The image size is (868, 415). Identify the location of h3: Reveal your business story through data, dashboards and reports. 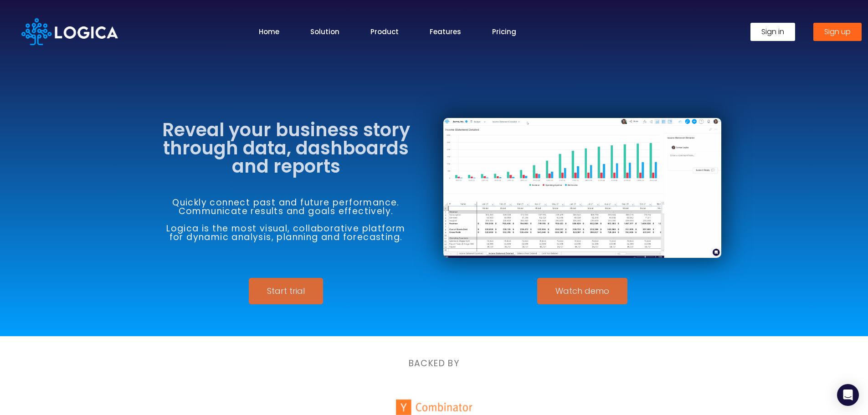
(286, 148).